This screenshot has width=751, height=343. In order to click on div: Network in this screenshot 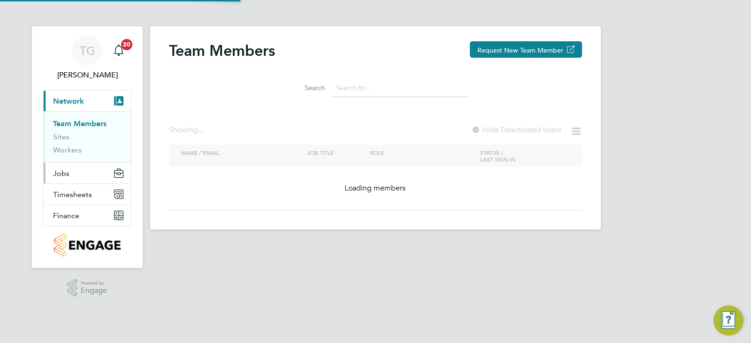, I will do `click(87, 137)`.